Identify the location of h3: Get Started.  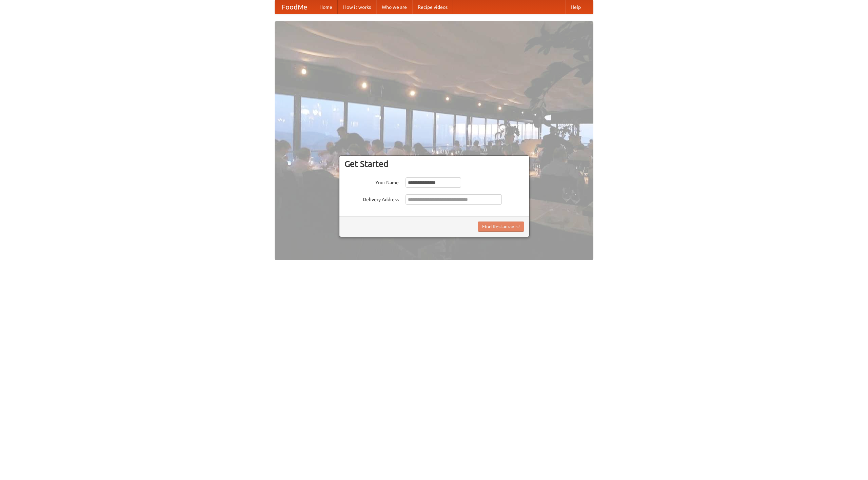
(434, 164).